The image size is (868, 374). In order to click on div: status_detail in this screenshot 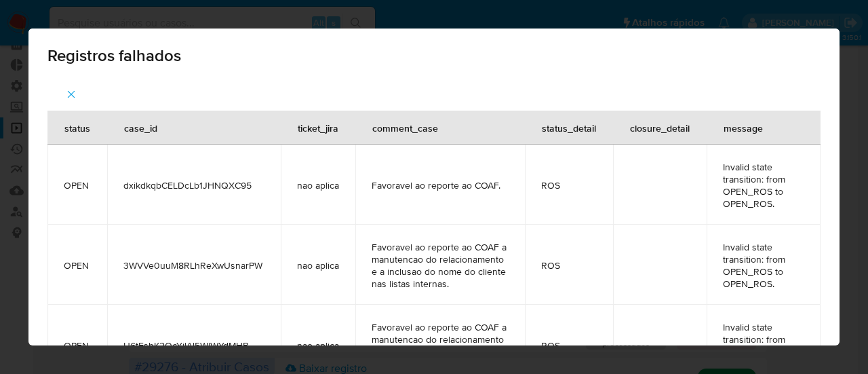, I will do `click(569, 128)`.